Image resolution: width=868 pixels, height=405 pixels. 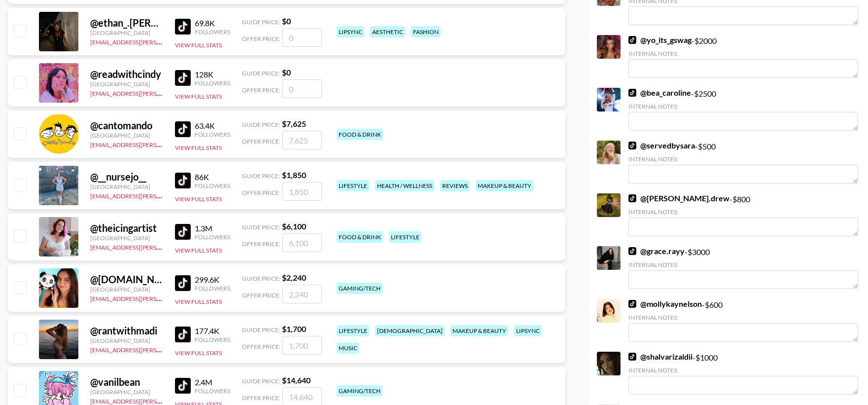 I want to click on input: 6,100, so click(x=302, y=243).